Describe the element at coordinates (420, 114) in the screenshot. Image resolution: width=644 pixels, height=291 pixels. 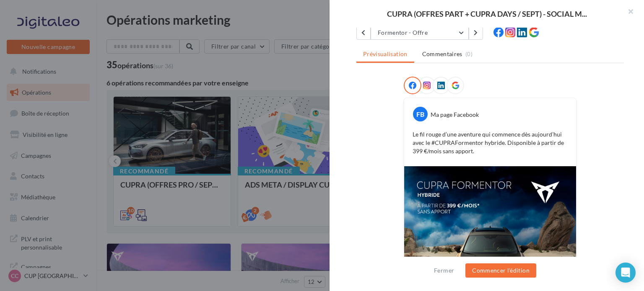
I see `div: FB` at that location.